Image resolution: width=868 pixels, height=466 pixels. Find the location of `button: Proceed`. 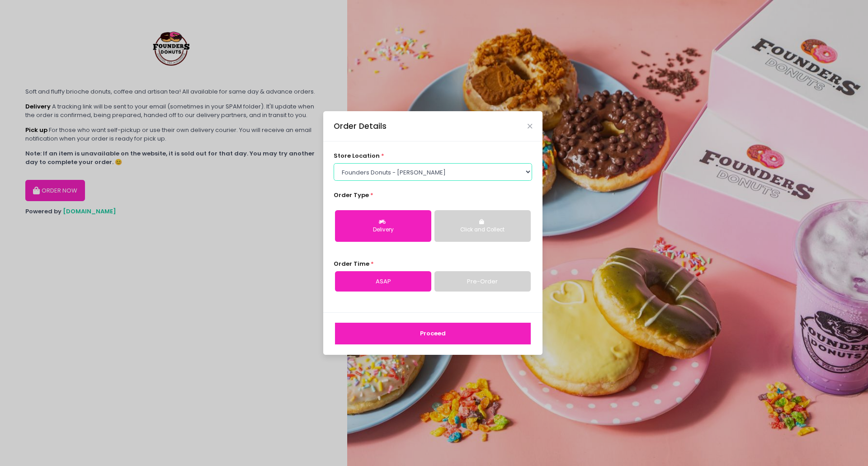

button: Proceed is located at coordinates (433, 333).